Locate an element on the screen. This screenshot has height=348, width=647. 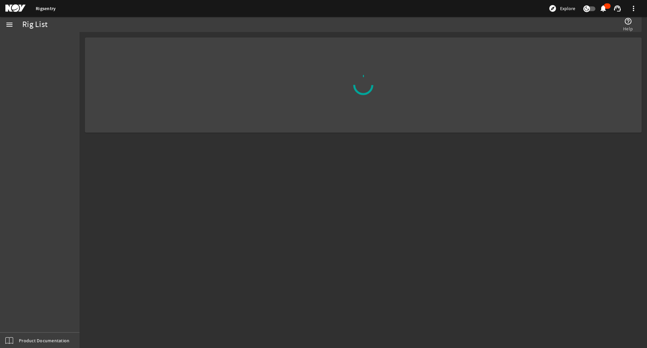
div: Rig List is located at coordinates (35, 25).